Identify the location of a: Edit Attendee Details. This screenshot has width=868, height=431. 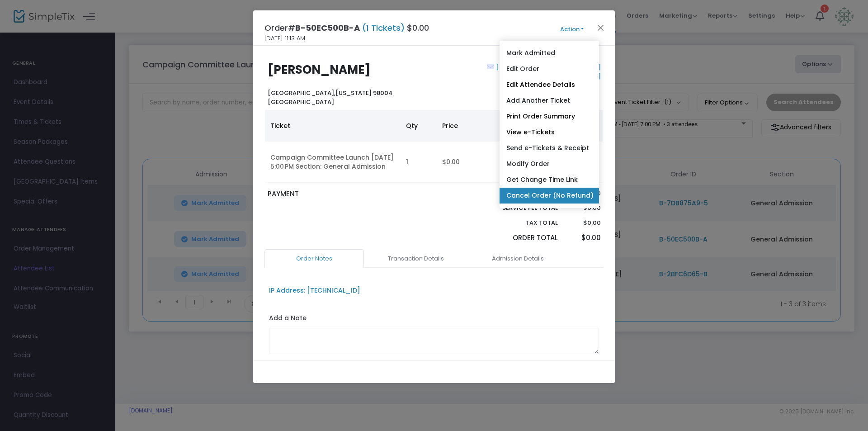
(550, 85).